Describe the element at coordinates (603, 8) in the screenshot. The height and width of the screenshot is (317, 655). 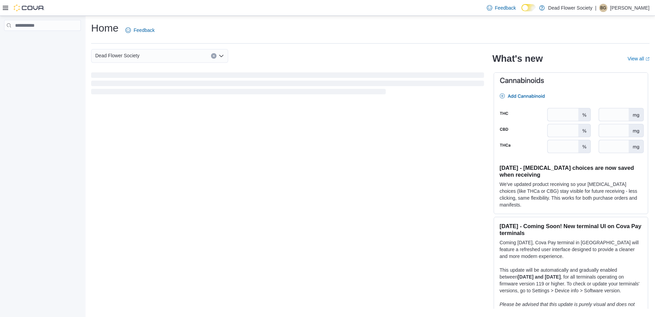
I see `span: BG` at that location.